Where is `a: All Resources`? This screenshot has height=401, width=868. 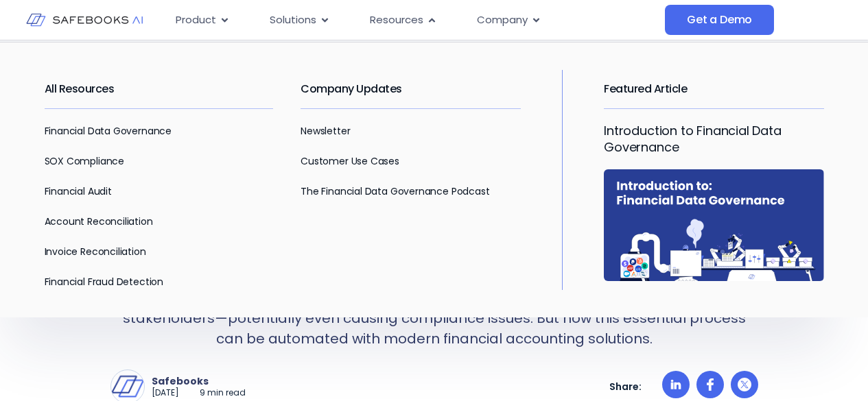
a: All Resources is located at coordinates (79, 88).